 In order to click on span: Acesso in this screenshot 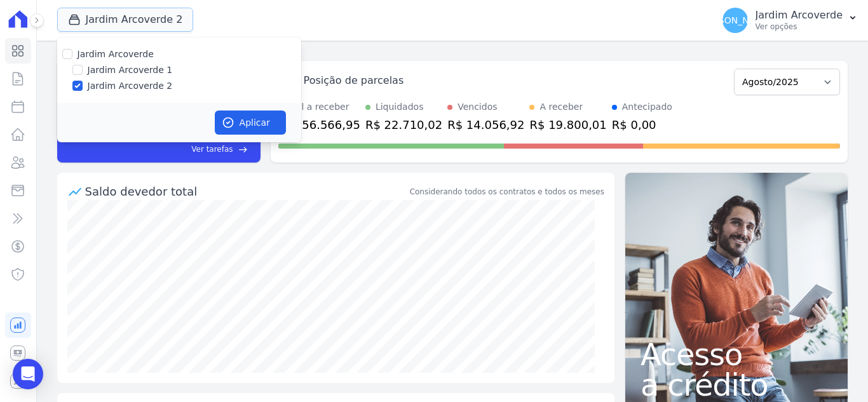, I will do `click(737, 354)`.